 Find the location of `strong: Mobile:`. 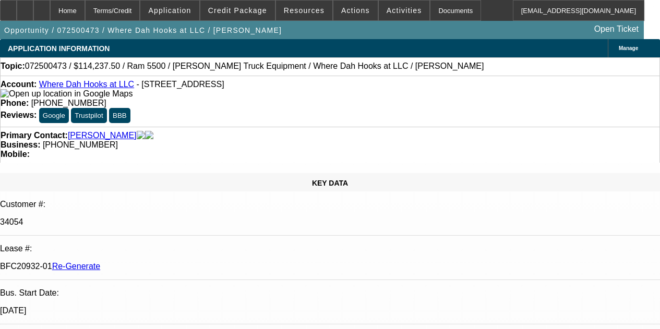

strong: Mobile: is located at coordinates (15, 154).